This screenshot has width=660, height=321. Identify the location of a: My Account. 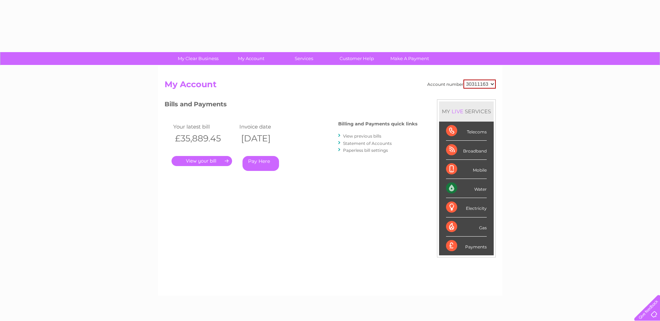
(251, 58).